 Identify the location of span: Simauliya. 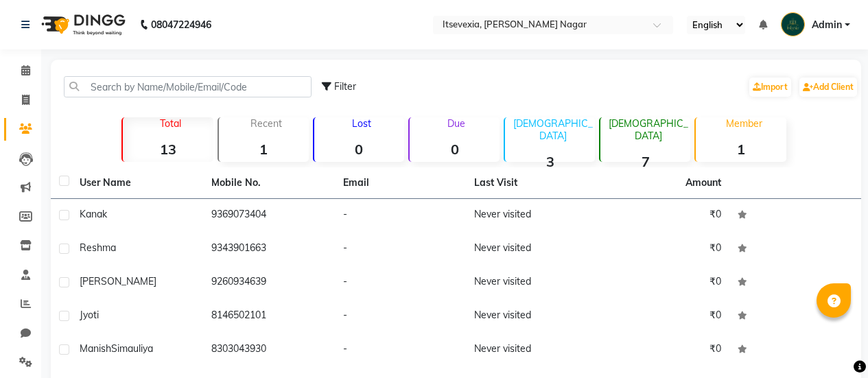
(132, 348).